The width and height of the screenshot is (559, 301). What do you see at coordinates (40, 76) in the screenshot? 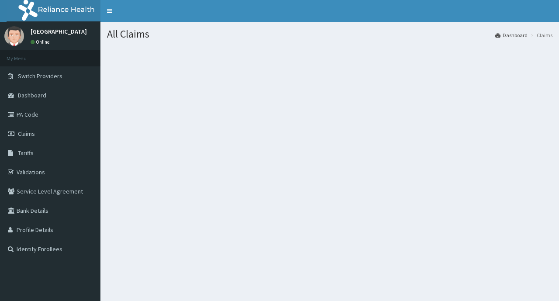
I see `span: Switch Providers` at bounding box center [40, 76].